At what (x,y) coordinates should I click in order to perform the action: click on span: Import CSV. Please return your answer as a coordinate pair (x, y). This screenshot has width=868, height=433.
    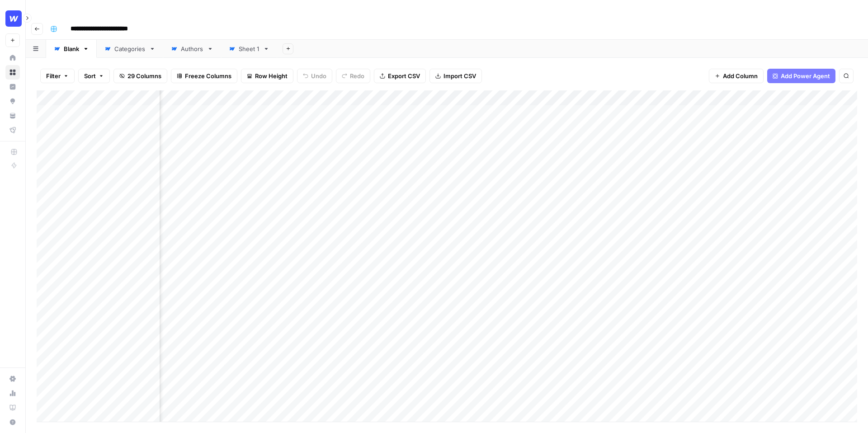
    Looking at the image, I should click on (460, 76).